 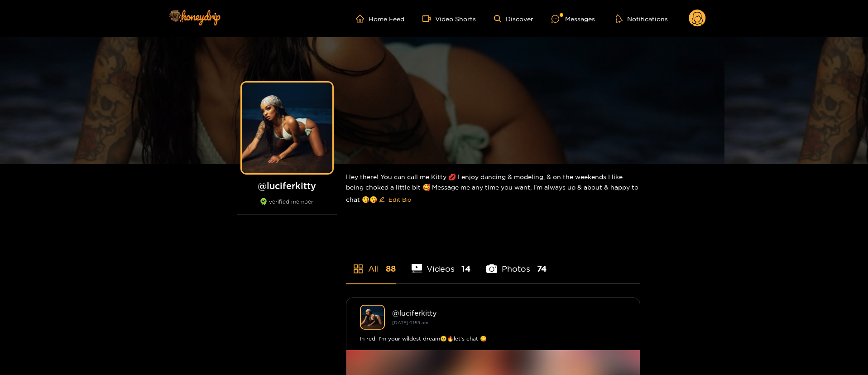 What do you see at coordinates (573, 18) in the screenshot?
I see `div: Messages` at bounding box center [573, 18].